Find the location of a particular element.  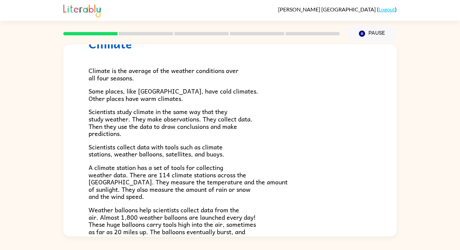

span: Scientists collect data with tools such as climate stations, weather balloons, satellites, and bu... is located at coordinates (156, 151).